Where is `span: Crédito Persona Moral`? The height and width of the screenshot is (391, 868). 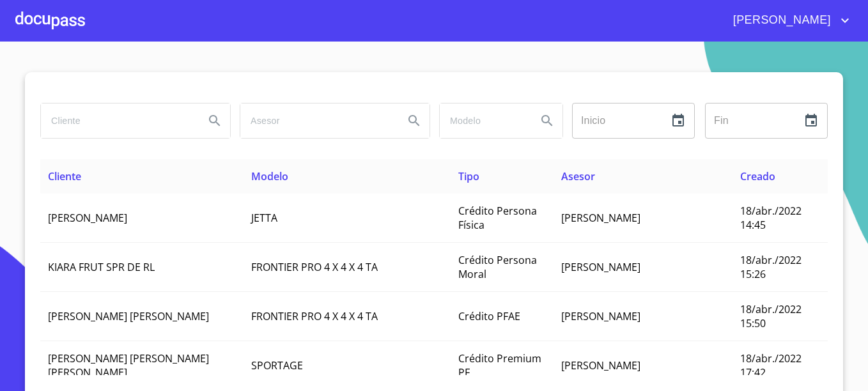 span: Crédito Persona Moral is located at coordinates (497, 267).